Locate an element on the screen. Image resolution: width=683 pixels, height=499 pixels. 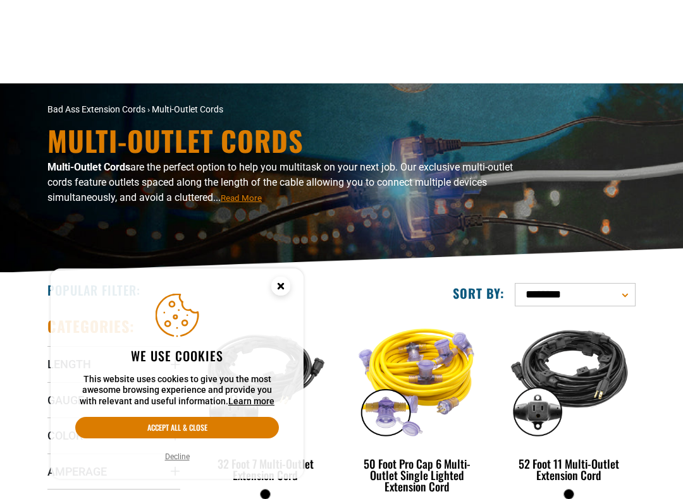
div: 32 Foot 7 Multi-Outlet Extension Cord is located at coordinates (265, 470).